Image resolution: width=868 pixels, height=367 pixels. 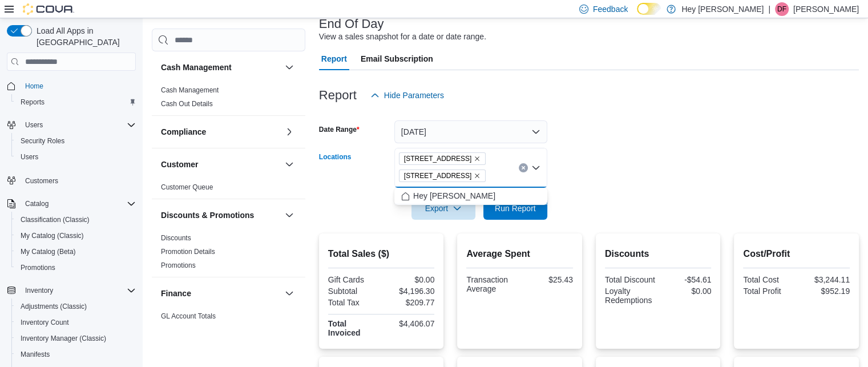 I want to click on div: Discounts & Promotions, so click(x=229, y=254).